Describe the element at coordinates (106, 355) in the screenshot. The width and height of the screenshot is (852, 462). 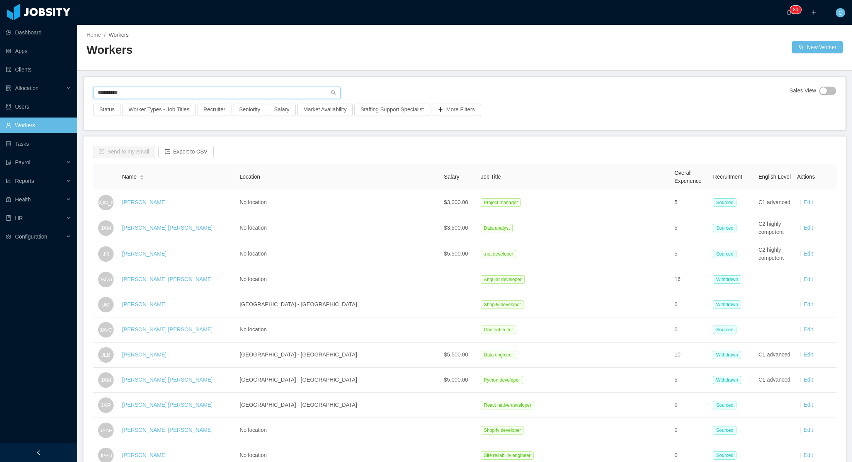
I see `span: JLB` at that location.